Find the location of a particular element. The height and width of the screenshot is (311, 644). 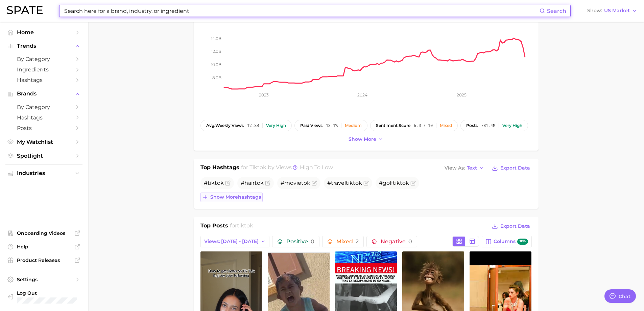

span: Text is located at coordinates (472, 168).